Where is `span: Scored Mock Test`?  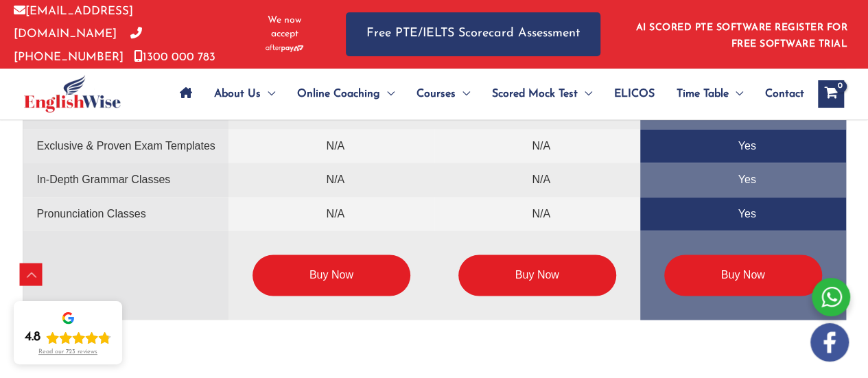 span: Scored Mock Test is located at coordinates (535, 94).